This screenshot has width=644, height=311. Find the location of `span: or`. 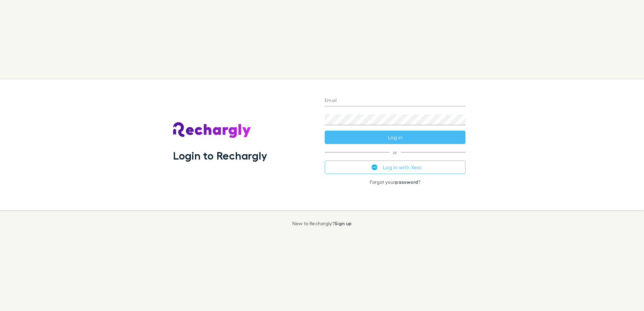

span: or is located at coordinates (395, 153).